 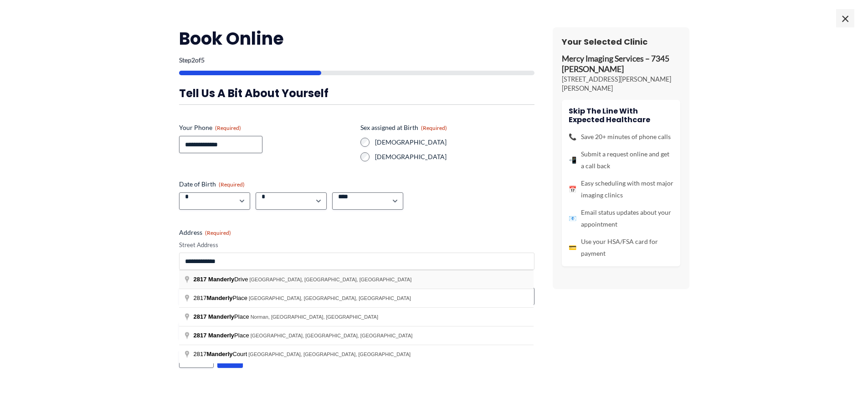 What do you see at coordinates (621, 218) in the screenshot?
I see `li: Email status updates about your appointment` at bounding box center [621, 218].